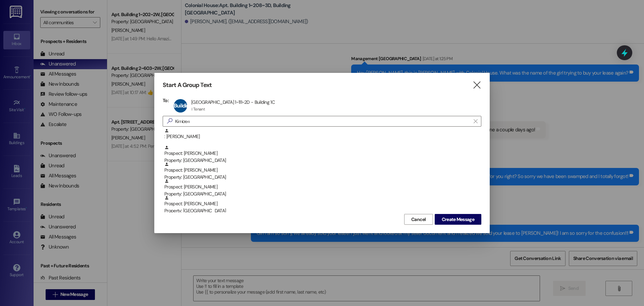 This screenshot has width=644, height=306. What do you see at coordinates (458, 219) in the screenshot?
I see `span: Create Message` at bounding box center [458, 219].